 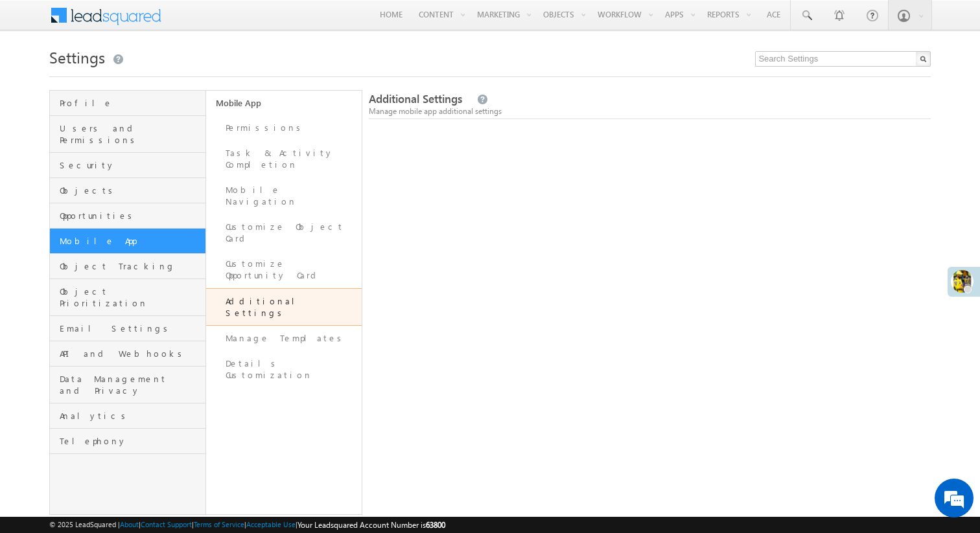 What do you see at coordinates (131, 441) in the screenshot?
I see `span: Telephony` at bounding box center [131, 441].